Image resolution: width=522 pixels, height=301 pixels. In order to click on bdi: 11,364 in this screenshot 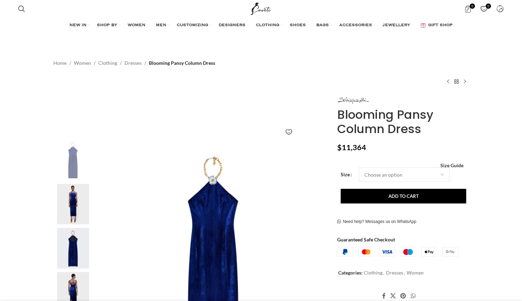, I will do `click(352, 148)`.